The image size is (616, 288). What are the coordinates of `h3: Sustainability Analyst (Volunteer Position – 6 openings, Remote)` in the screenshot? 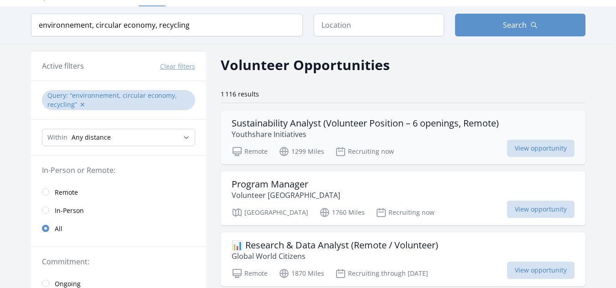 It's located at (365, 124).